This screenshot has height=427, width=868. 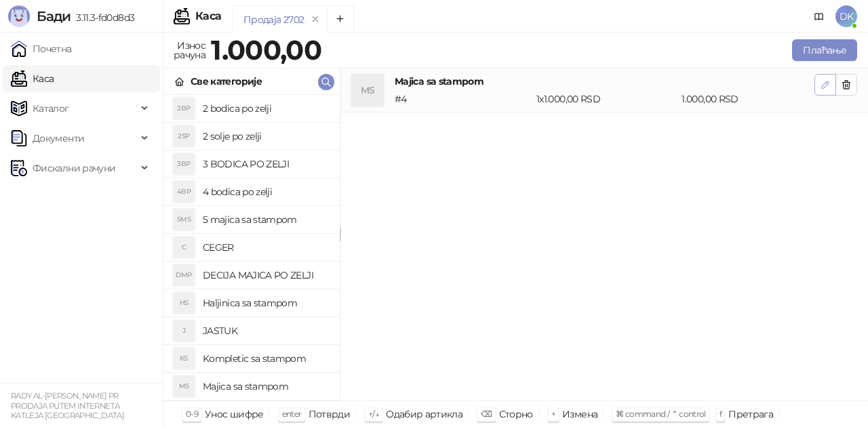 What do you see at coordinates (424, 415) in the screenshot?
I see `div: Одабир артикла` at bounding box center [424, 415].